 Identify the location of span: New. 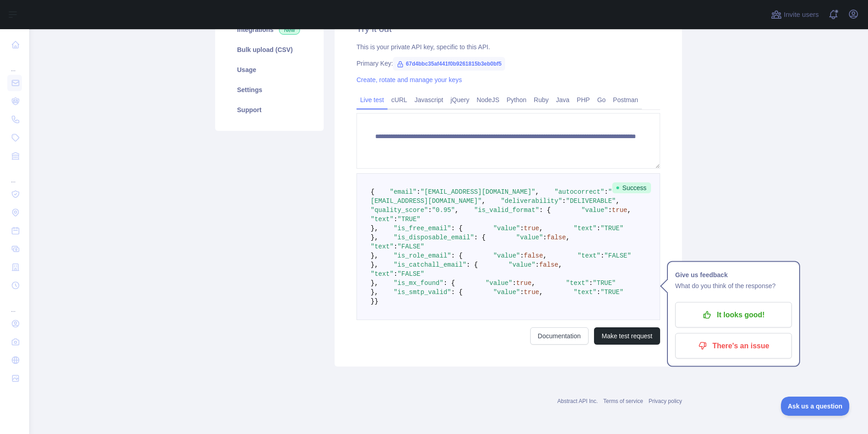
(289, 30).